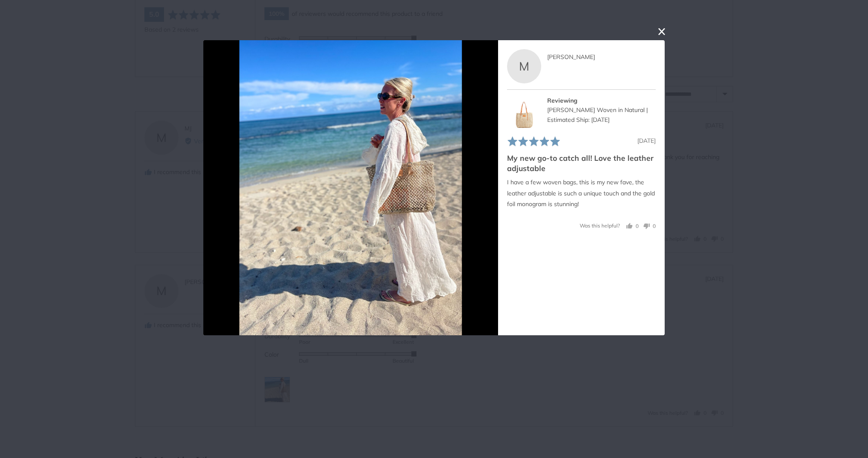  Describe the element at coordinates (662, 31) in the screenshot. I see `button: close this modal window` at that location.